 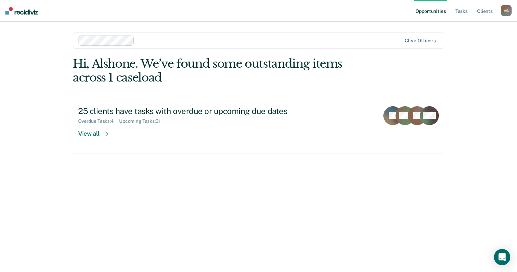 I want to click on a: 25 clients have tasks with overdue or upcoming due datesOverdue Tasks:4Upcoming Tasks:31View all, so click(x=259, y=127).